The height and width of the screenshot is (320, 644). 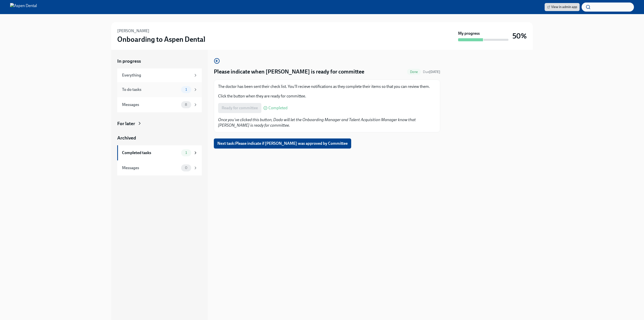 I want to click on a: To do tasks1, so click(x=160, y=89).